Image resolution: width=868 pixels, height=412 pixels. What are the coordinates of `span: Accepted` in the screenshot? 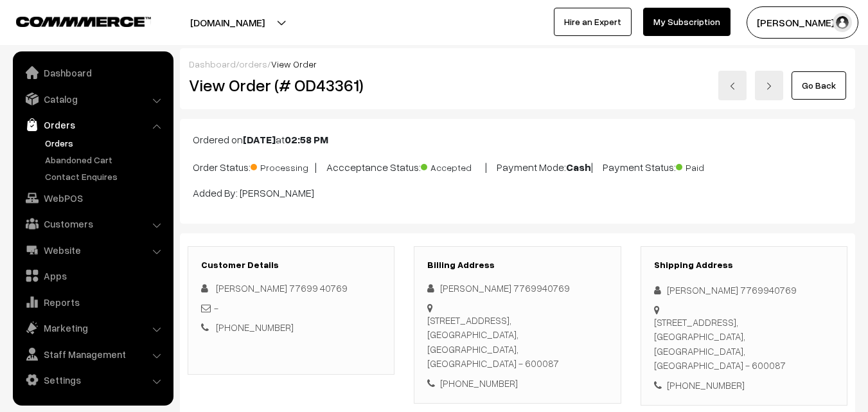 It's located at (453, 166).